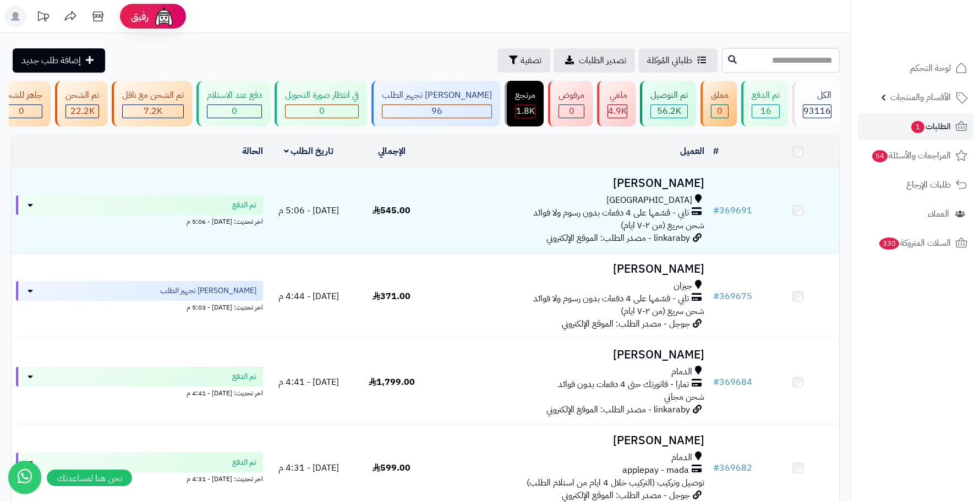 The width and height of the screenshot is (980, 502). Describe the element at coordinates (615, 483) in the screenshot. I see `span: توصيل وتركيب (التركيب خلال 4 ايام من استلام الطلب)` at that location.